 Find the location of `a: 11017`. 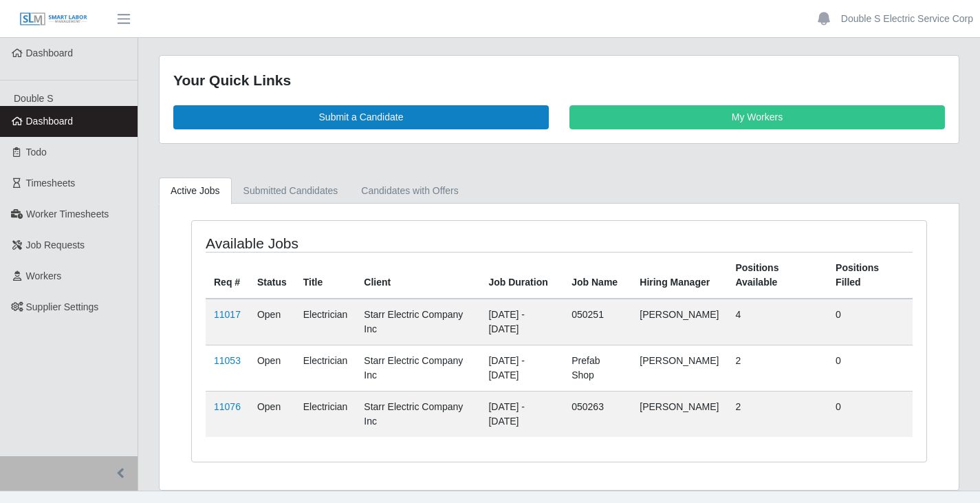

a: 11017 is located at coordinates (227, 314).